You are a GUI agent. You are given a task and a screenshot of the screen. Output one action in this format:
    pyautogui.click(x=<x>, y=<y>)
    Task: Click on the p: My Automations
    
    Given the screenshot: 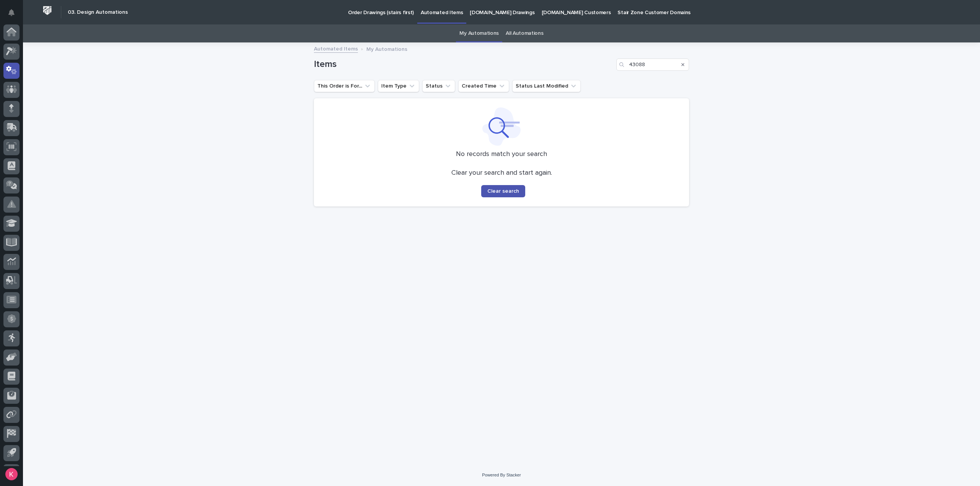 What is the action you would take?
    pyautogui.click(x=387, y=48)
    